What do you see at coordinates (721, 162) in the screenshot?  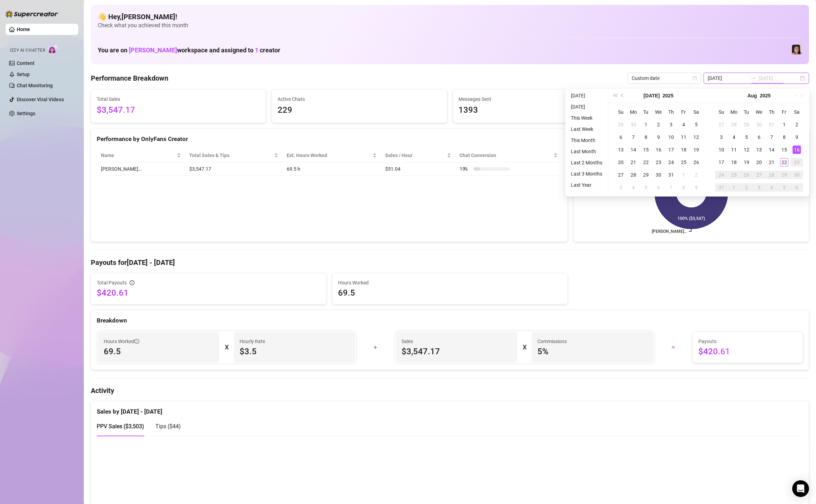 I see `td: 2025-08-17` at bounding box center [721, 162].